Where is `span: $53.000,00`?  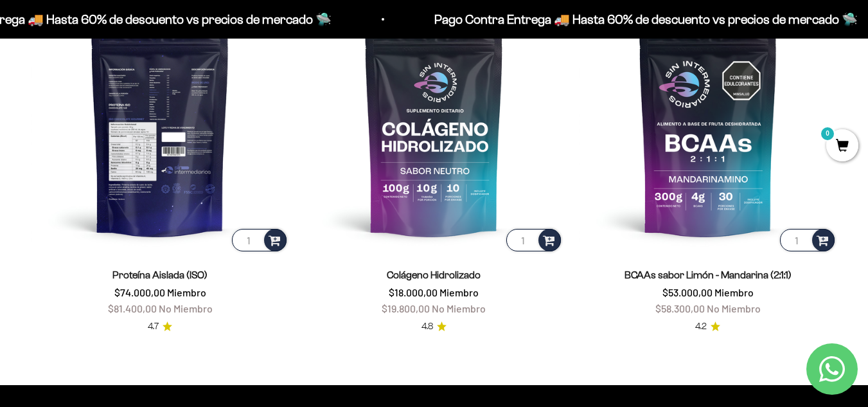
span: $53.000,00 is located at coordinates (687, 292).